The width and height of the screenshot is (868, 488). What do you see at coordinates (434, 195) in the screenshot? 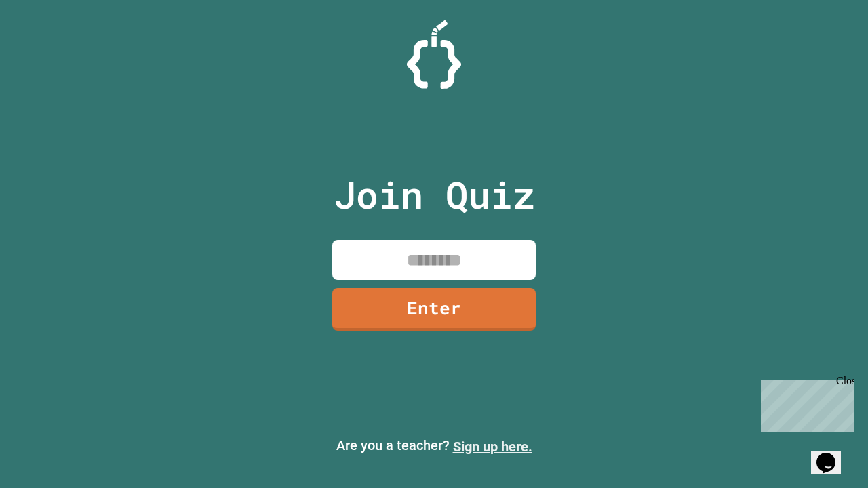
I see `p: Join Quiz` at bounding box center [434, 195].